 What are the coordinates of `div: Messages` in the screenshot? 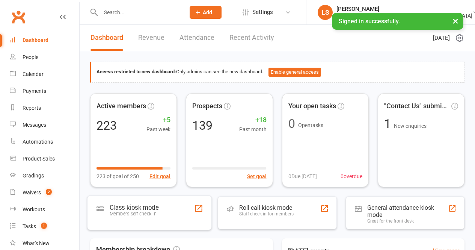 It's located at (34, 125).